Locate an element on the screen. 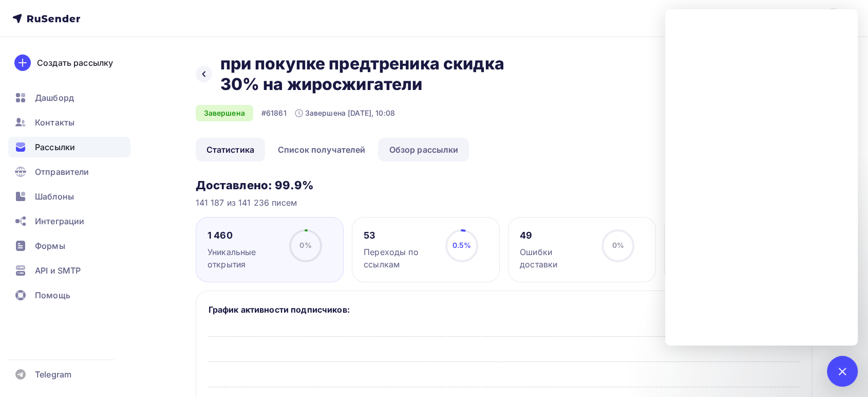 The image size is (868, 397). div: Уникальные открытия is located at coordinates (243, 258).